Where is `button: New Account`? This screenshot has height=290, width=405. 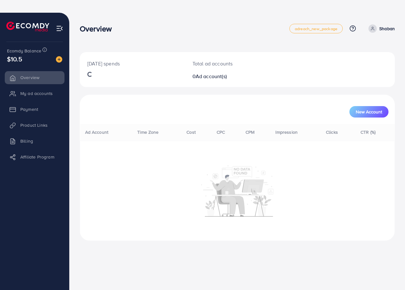 button: New Account is located at coordinates (369, 112).